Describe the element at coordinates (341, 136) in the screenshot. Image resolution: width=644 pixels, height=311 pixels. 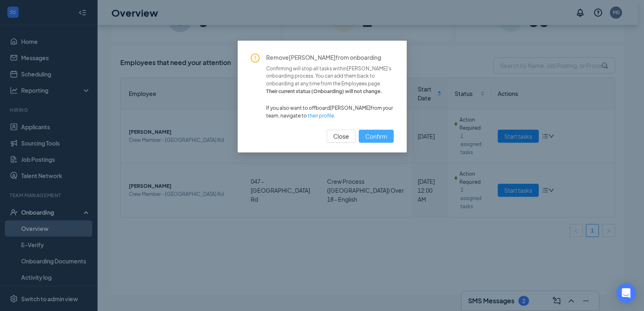
I see `button: Close` at that location.